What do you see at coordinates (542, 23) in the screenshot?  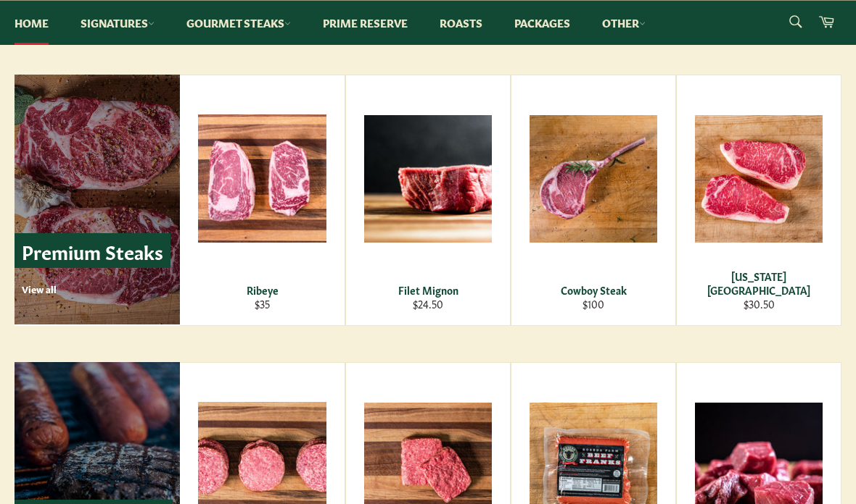 I see `a: Packages` at bounding box center [542, 23].